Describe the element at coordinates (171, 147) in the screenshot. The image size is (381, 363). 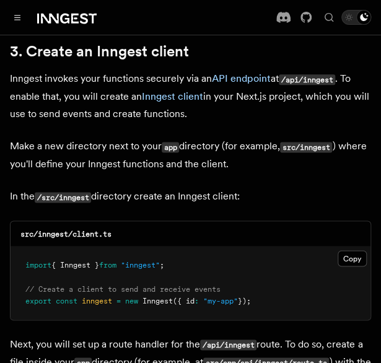
I see `code: app` at that location.